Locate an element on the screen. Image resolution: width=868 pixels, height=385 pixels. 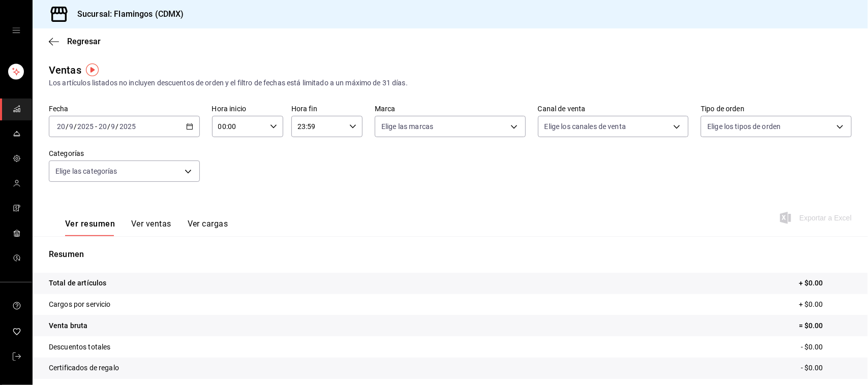
font: Hora fin is located at coordinates (304, 109).